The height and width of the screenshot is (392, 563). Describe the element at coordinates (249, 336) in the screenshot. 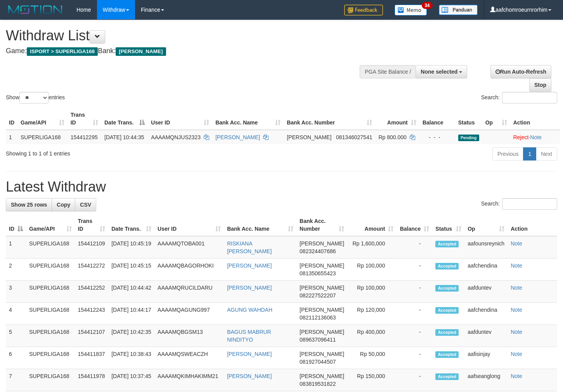

I see `a: BAGUS MABRUR NINDITYO` at that location.